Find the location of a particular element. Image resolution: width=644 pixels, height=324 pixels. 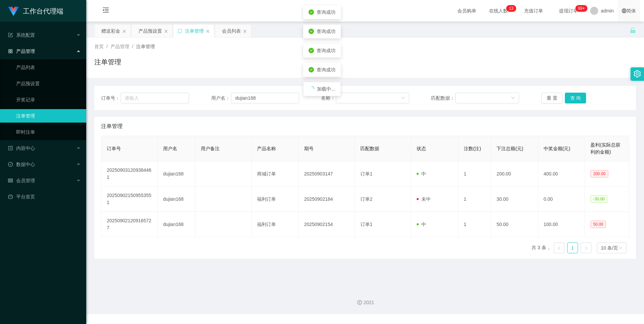

span: 盈利(实际总获利的金额) is located at coordinates (606, 148).